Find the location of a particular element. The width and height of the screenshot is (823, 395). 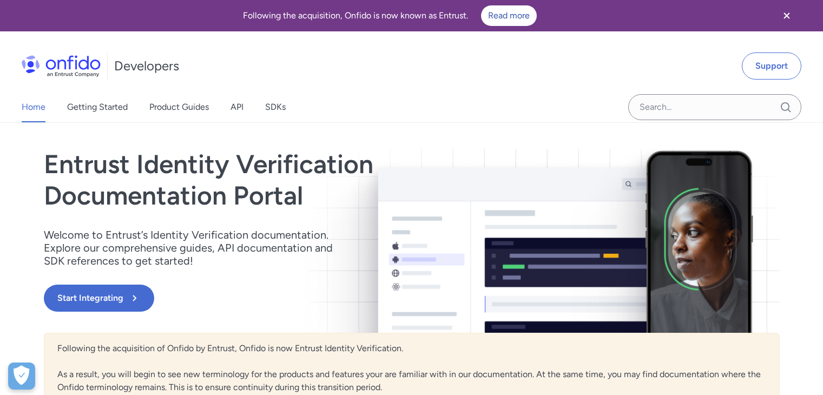

input: Onfido search input field is located at coordinates (715, 107).